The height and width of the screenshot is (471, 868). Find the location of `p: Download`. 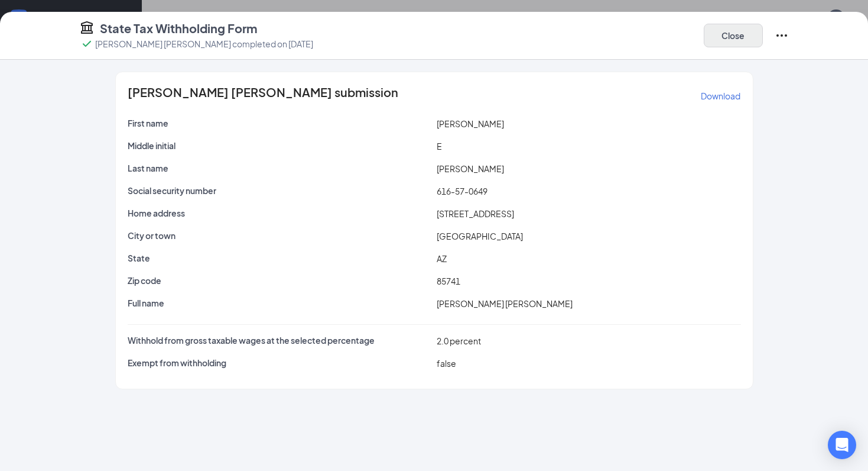

p: Download is located at coordinates (721, 96).